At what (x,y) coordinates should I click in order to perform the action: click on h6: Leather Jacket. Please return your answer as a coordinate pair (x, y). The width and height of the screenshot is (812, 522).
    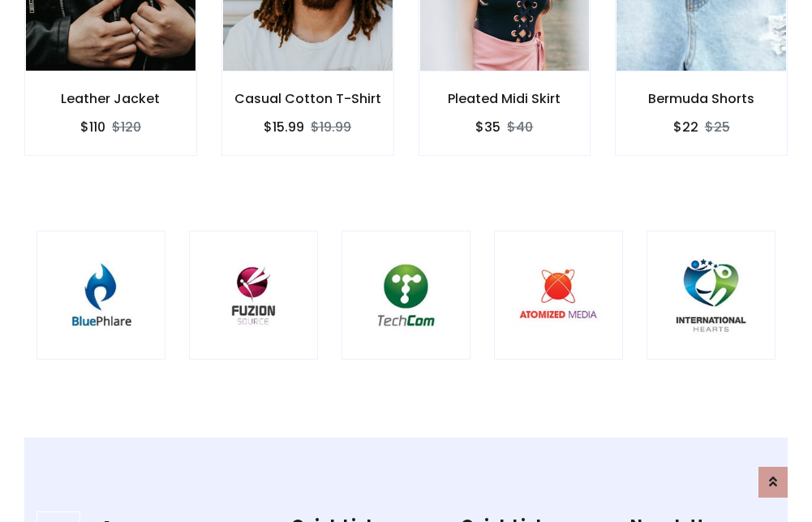
    Looking at the image, I should click on (110, 99).